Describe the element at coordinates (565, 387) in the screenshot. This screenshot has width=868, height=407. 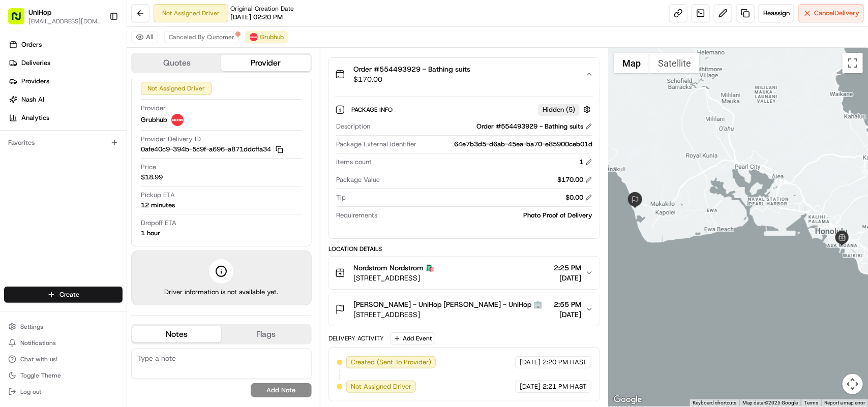
I see `span: 2:21 PM HAST` at that location.